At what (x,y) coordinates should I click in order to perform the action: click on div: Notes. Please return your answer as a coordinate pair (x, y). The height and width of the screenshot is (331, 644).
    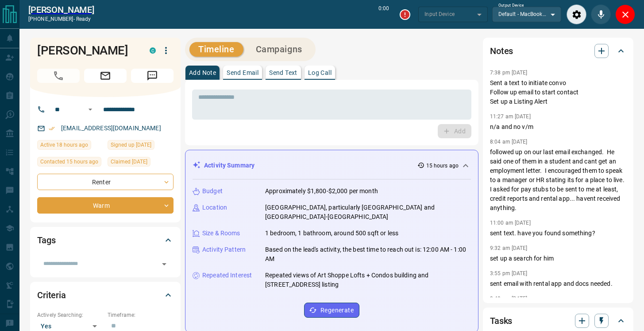
    Looking at the image, I should click on (558, 51).